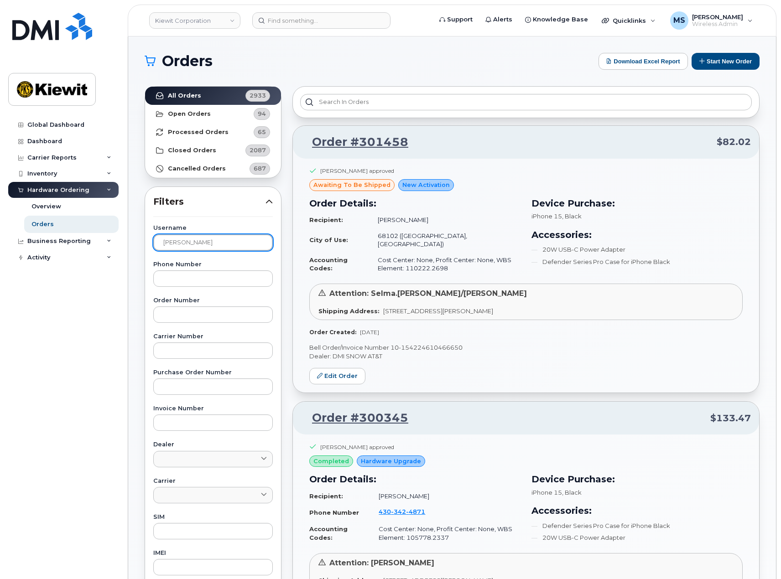 This screenshot has height=579, width=781. I want to click on a: Download Excel Report, so click(643, 61).